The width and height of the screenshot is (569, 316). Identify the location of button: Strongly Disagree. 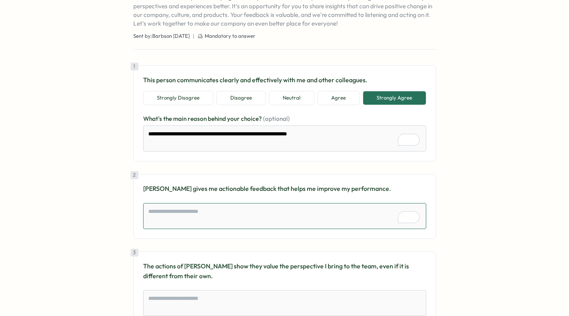
(178, 98).